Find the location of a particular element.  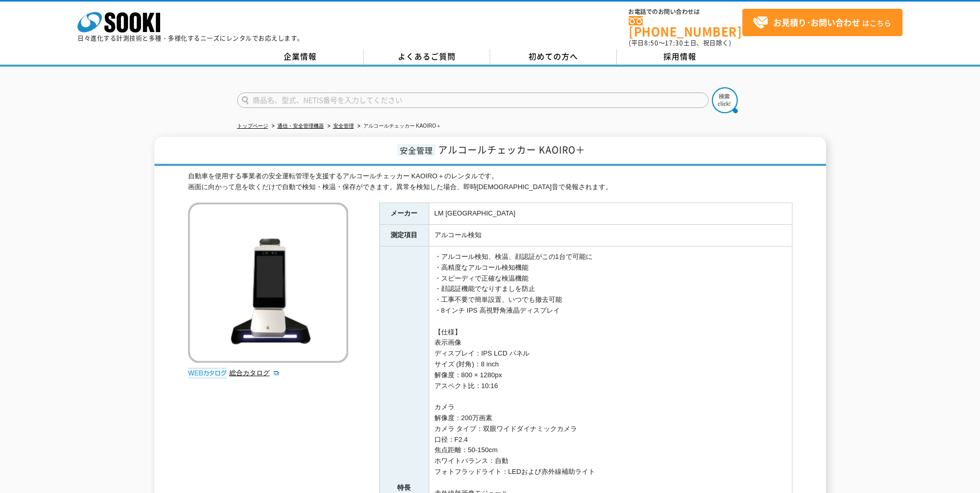

input: 商品名、型式、NETIS番号を入力してください is located at coordinates (473, 100).